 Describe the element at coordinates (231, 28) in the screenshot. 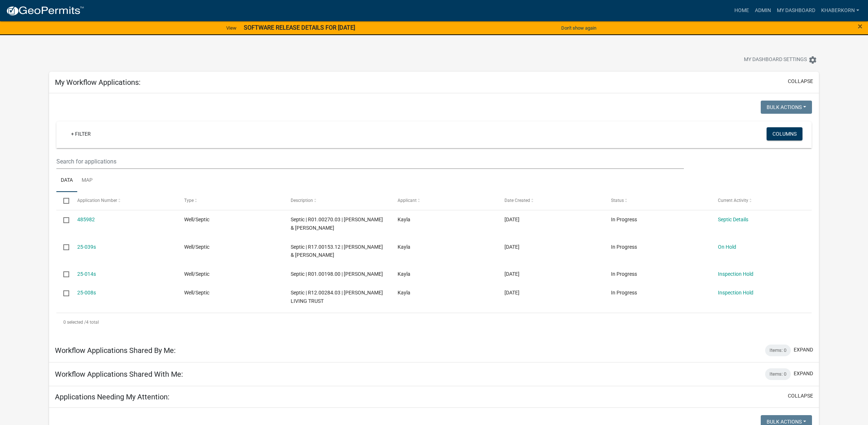

I see `a: View` at that location.